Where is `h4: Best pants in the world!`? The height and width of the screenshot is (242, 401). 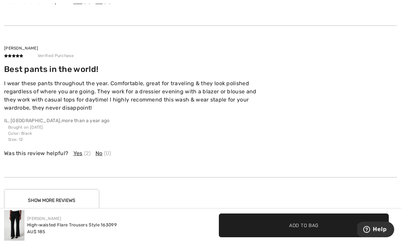
h4: Best pants in the world! is located at coordinates (135, 69).